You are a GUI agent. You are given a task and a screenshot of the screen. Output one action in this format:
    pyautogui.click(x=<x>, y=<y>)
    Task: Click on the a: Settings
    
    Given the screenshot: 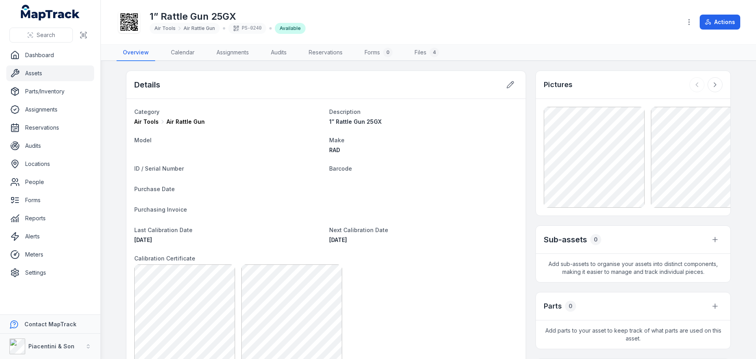 What is the action you would take?
    pyautogui.click(x=50, y=272)
    